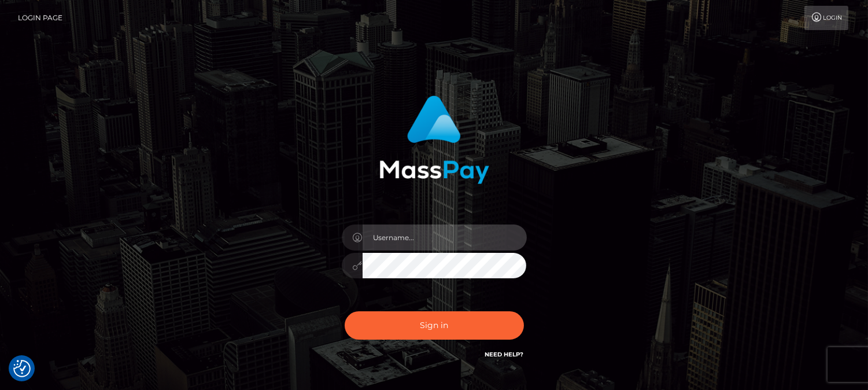  Describe the element at coordinates (505, 354) in the screenshot. I see `a: Need Help?` at that location.